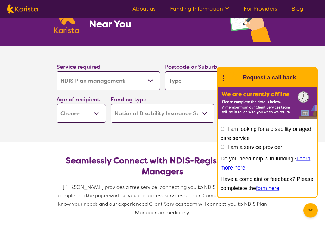  I want to click on label: Postcode or Suburb, so click(191, 67).